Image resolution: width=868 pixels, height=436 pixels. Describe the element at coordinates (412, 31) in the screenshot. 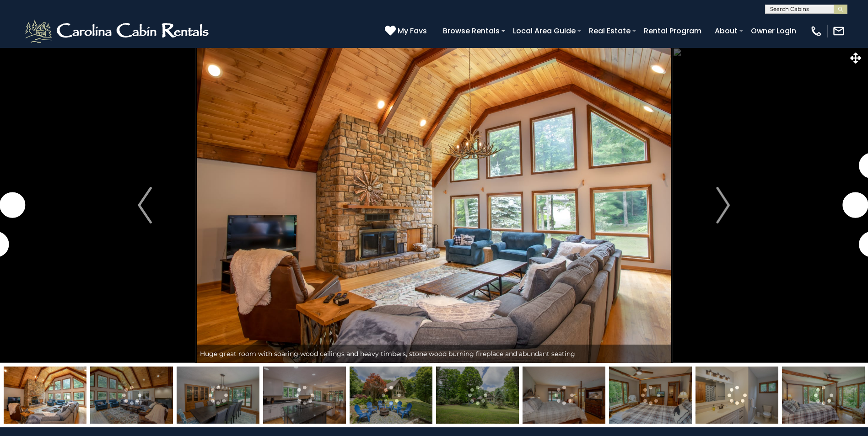

I see `span: My Favs` at that location.